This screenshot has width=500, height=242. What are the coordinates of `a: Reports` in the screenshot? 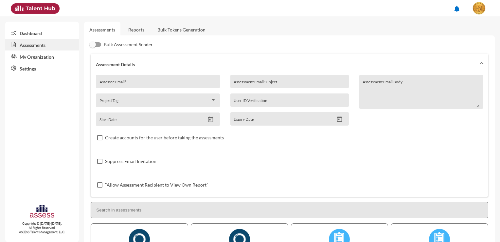 It's located at (136, 29).